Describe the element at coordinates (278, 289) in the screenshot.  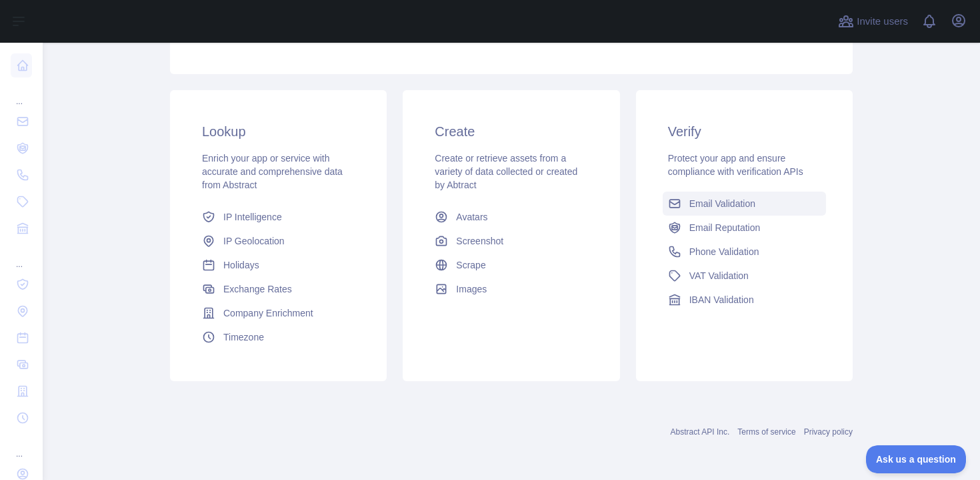
I see `a: Exchange Rates` at that location.